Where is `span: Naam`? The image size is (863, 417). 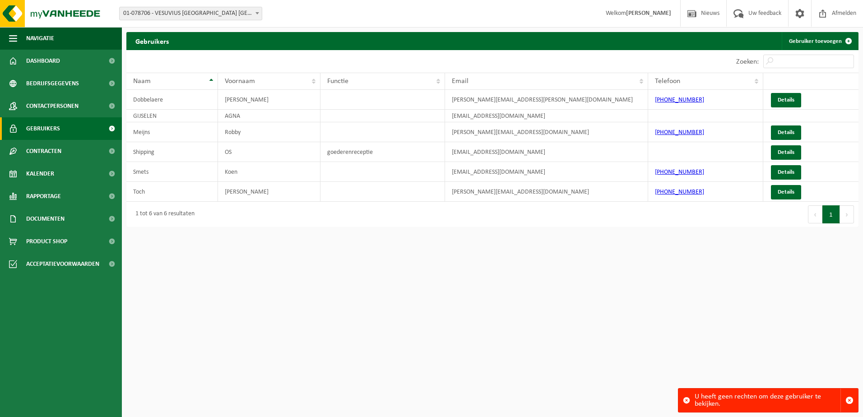 span: Naam is located at coordinates (142, 81).